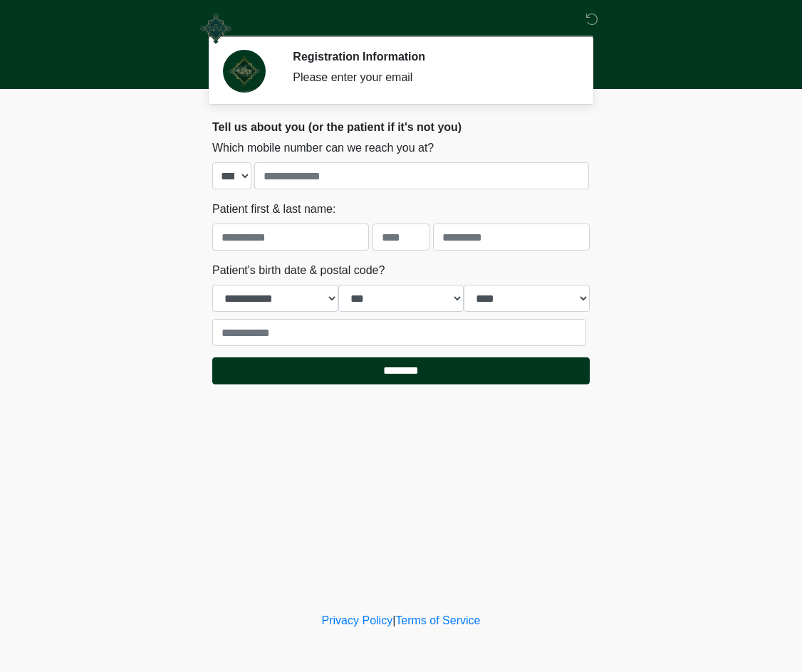 Image resolution: width=802 pixels, height=672 pixels. What do you see at coordinates (216, 28) in the screenshot?
I see `img: The Aesthetic Parlour Logo` at bounding box center [216, 28].